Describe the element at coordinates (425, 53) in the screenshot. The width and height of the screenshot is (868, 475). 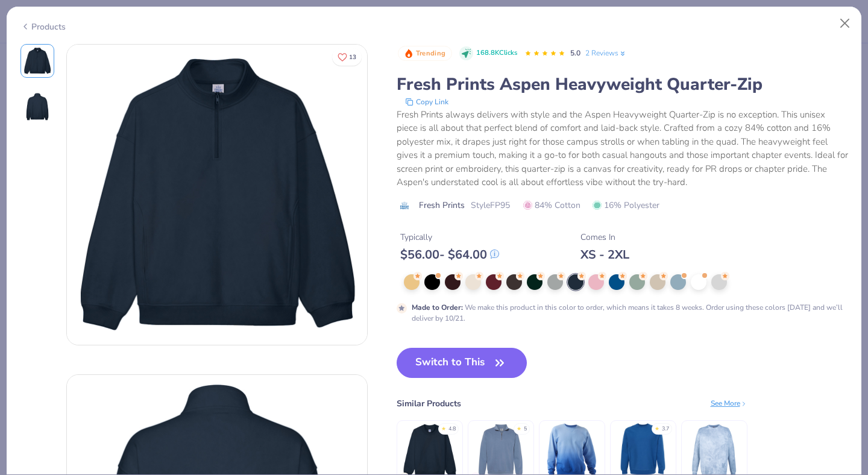
I see `button: Badge Button` at that location.